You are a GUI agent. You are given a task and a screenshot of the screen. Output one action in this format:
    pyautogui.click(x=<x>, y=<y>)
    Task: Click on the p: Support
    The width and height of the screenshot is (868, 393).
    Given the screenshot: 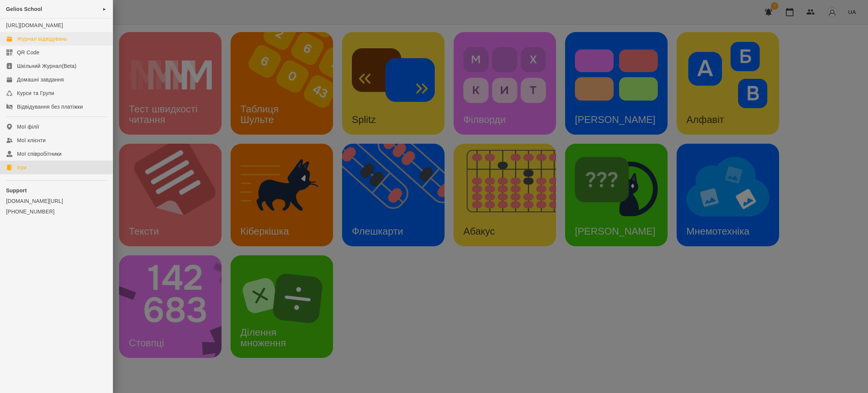 What is the action you would take?
    pyautogui.click(x=56, y=191)
    